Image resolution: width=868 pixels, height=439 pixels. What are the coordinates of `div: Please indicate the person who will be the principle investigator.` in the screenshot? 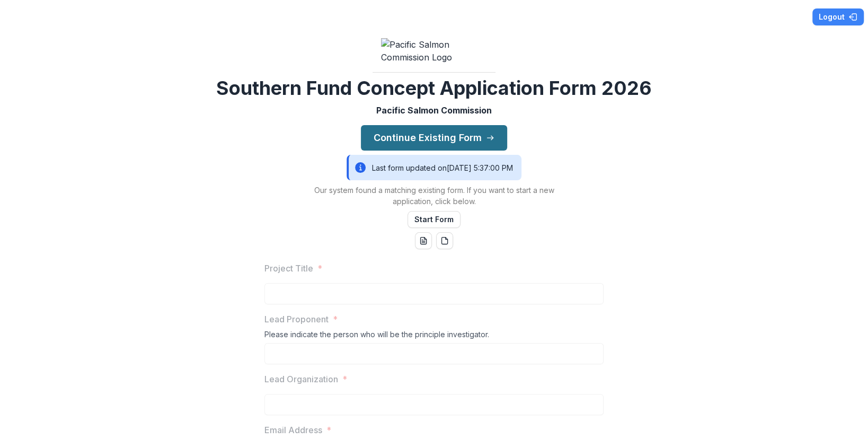 It's located at (434, 336).